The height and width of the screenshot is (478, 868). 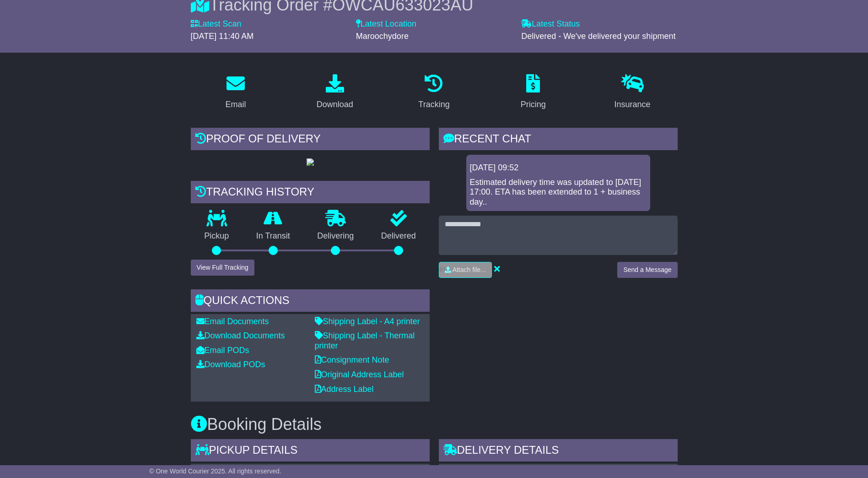 I want to click on div: Email, so click(x=235, y=104).